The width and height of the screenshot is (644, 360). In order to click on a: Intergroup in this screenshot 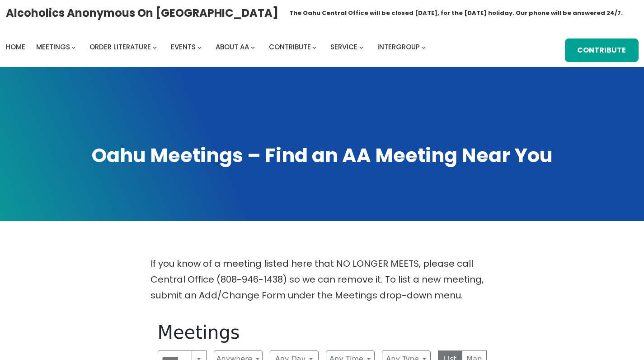, I will do `click(399, 47)`.